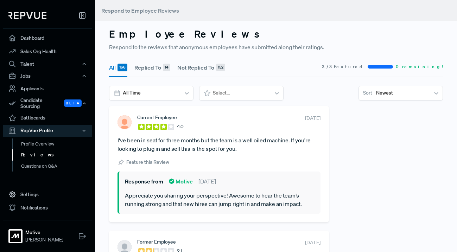 This screenshot has width=457, height=252. I want to click on div: 166, so click(122, 68).